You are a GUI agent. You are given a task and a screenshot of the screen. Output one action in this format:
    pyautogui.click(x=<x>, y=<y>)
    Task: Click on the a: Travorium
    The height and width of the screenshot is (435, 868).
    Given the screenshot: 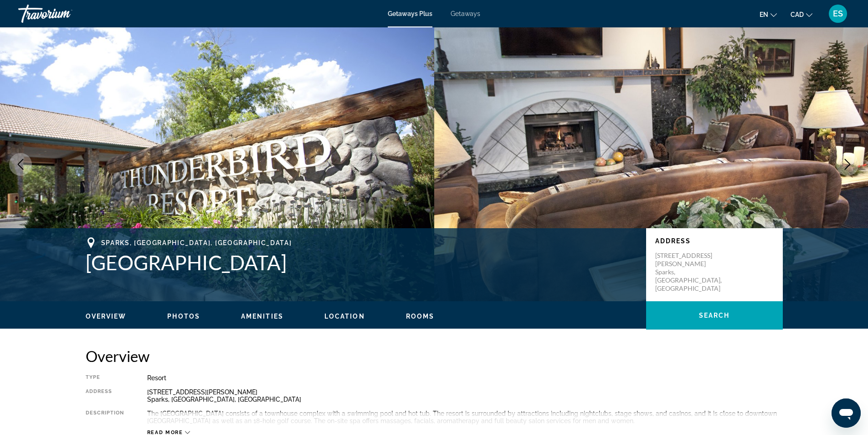 What is the action you would take?
    pyautogui.click(x=64, y=13)
    